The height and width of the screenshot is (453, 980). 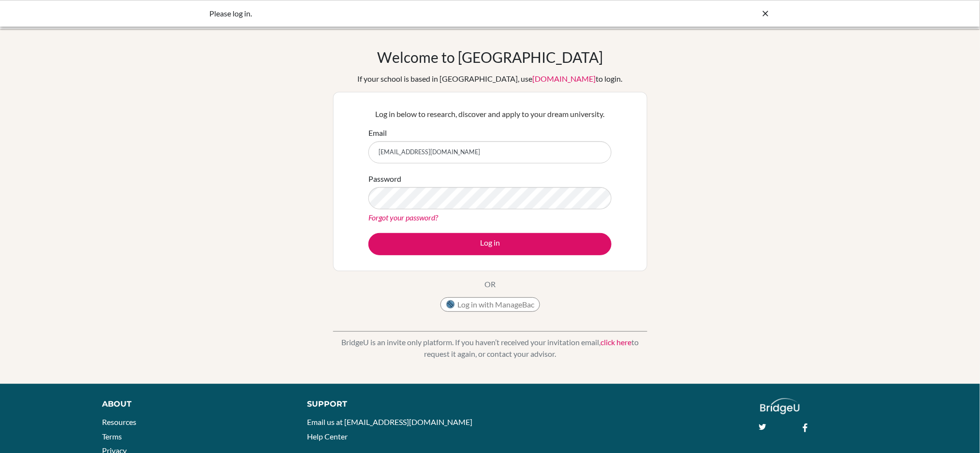 I want to click on p: Log in below to research, discover and apply to your dream university., so click(x=490, y=114).